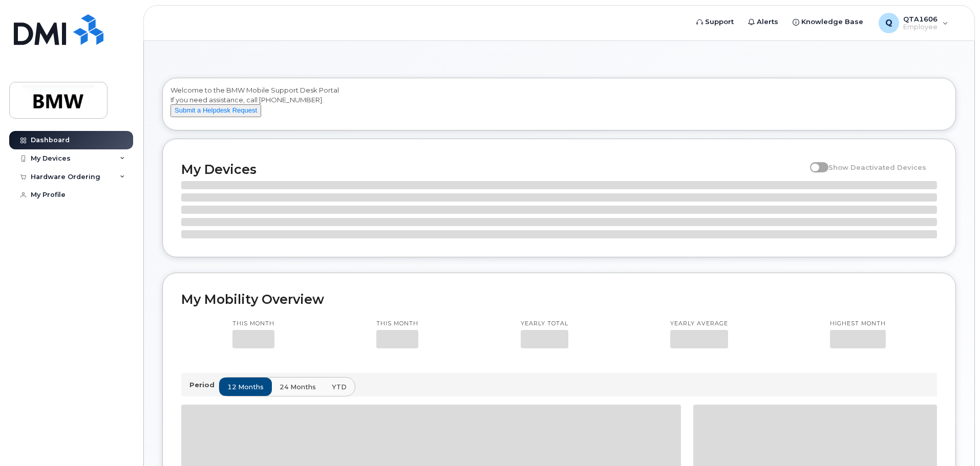  I want to click on input: Show Deactivated Devices, so click(814, 162).